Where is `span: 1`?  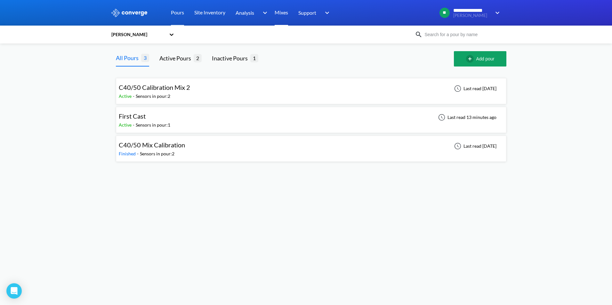
span: 1 is located at coordinates (254, 58).